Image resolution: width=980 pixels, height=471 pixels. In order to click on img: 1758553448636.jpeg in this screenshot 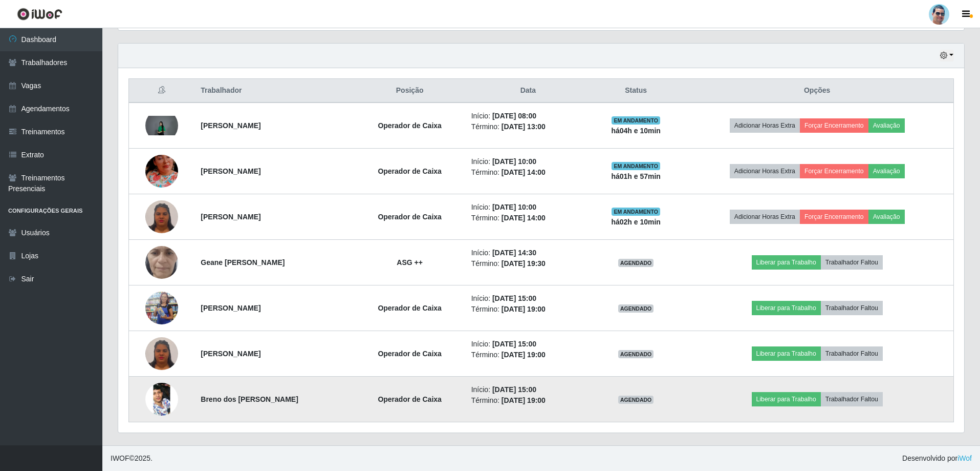, I will do `click(162, 125)`.